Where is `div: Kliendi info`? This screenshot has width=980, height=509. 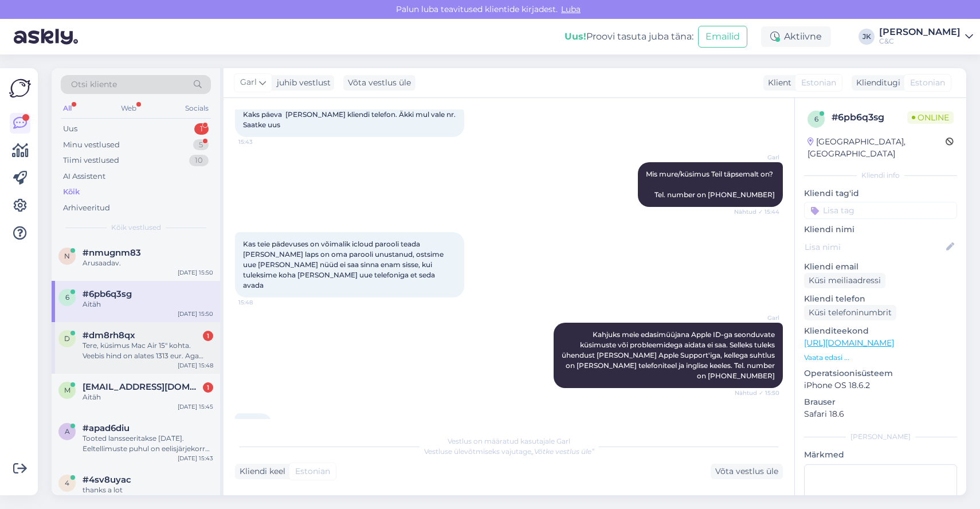 div: Kliendi info is located at coordinates (880, 175).